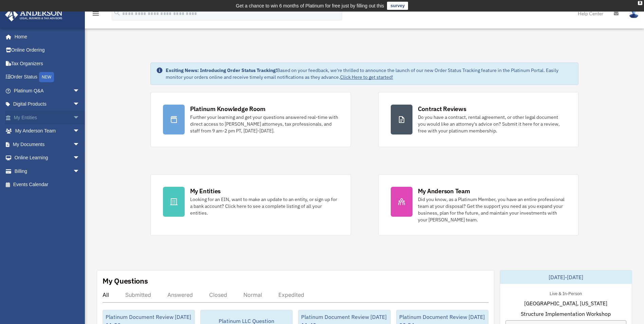 The image size is (644, 324). Describe the element at coordinates (566, 314) in the screenshot. I see `span: Structure Implementation Workshop` at that location.